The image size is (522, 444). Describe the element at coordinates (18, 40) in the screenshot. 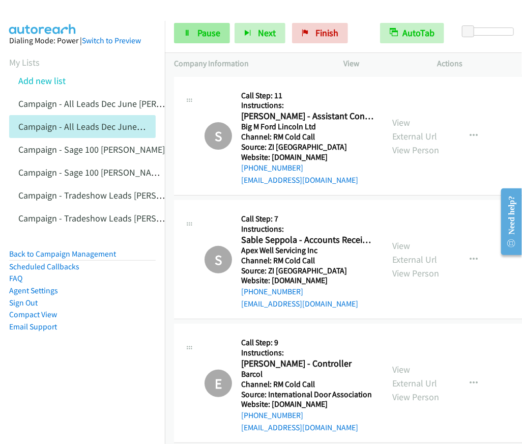

I see `div: Open Resource Center` at that location.